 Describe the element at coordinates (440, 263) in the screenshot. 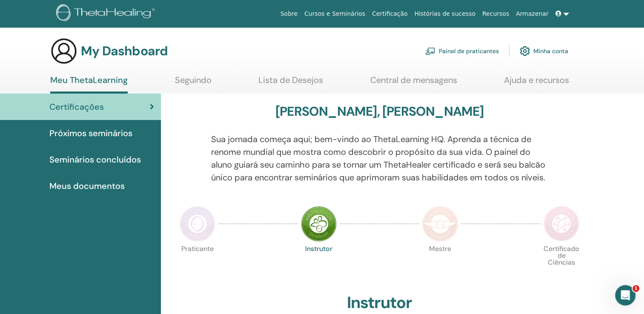

I see `p: Mestre` at that location.